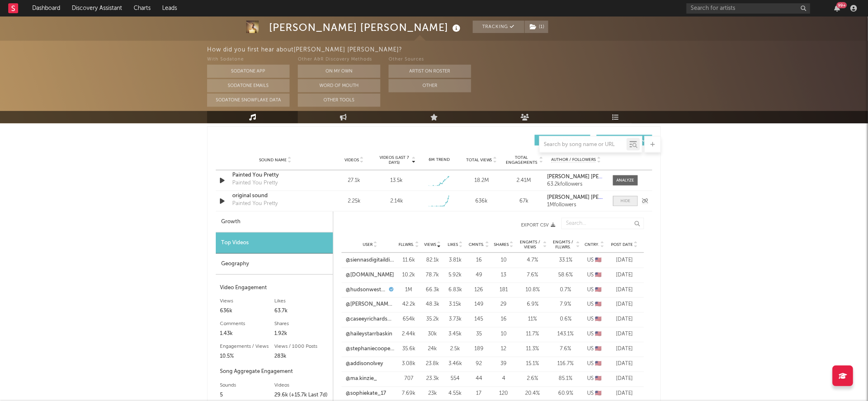 Image resolution: width=868 pixels, height=401 pixels. Describe the element at coordinates (452, 245) in the screenshot. I see `span: Likes` at that location.